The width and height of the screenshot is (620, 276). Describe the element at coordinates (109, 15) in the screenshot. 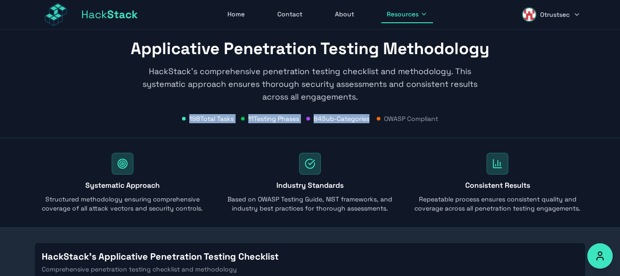

I see `span: Hack` at that location.